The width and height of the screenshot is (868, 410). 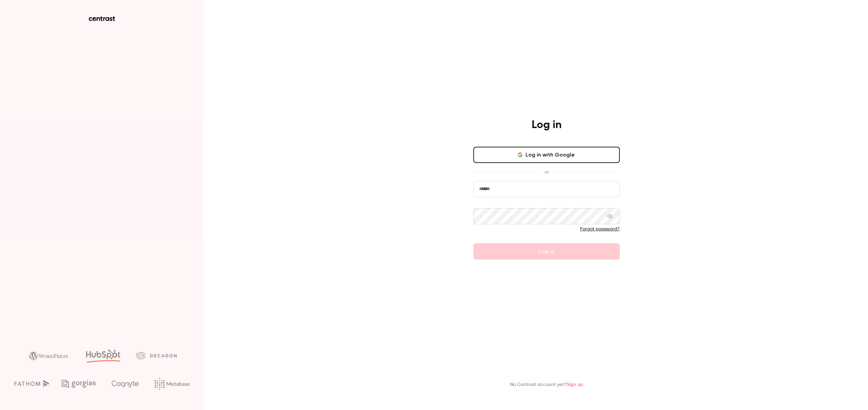 What do you see at coordinates (547, 172) in the screenshot?
I see `span: or` at bounding box center [547, 172].